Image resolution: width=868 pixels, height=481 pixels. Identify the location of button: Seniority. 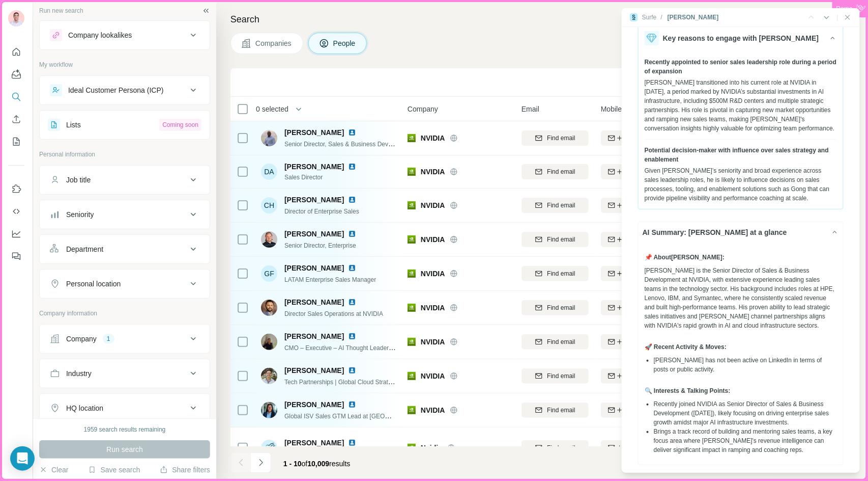
(125, 214).